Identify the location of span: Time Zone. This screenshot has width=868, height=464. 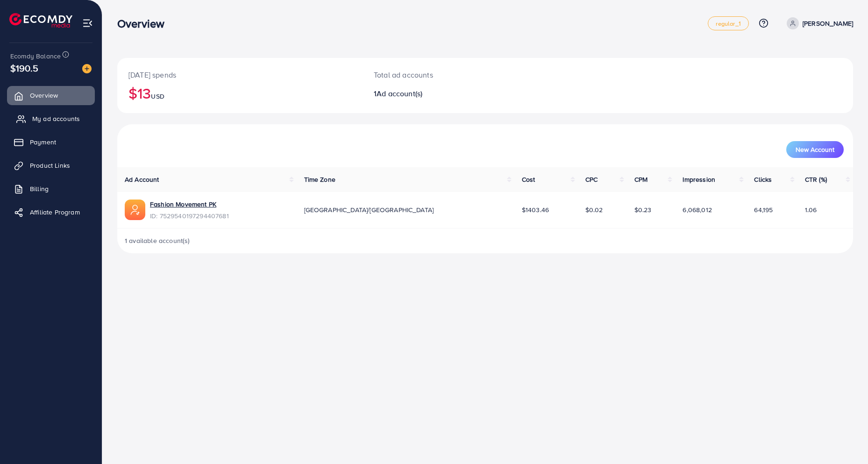
(320, 179).